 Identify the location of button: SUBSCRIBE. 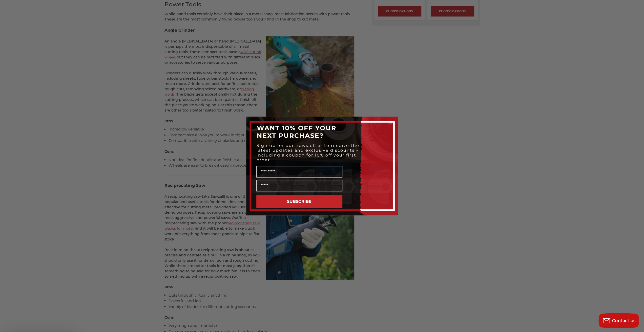
(299, 202).